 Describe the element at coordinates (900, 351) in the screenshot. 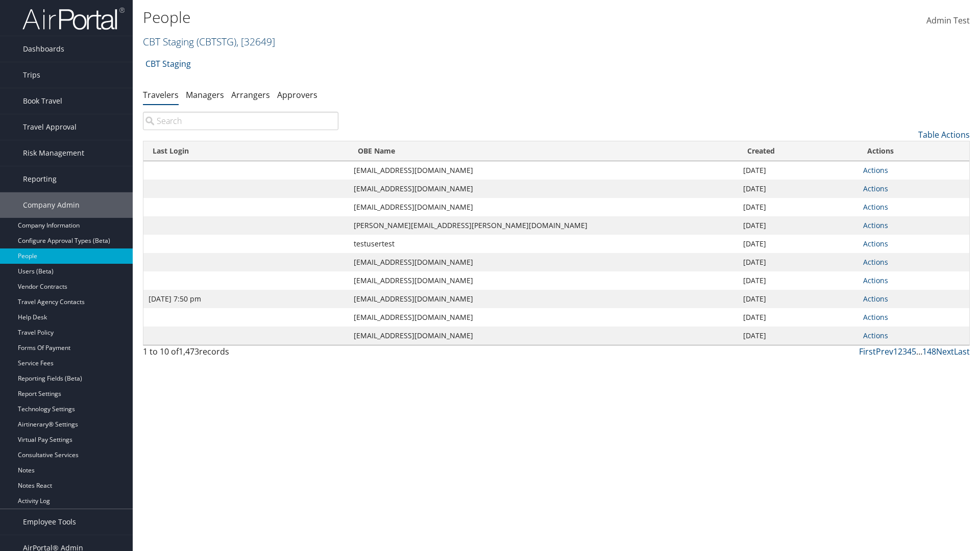

I see `a: 2` at that location.